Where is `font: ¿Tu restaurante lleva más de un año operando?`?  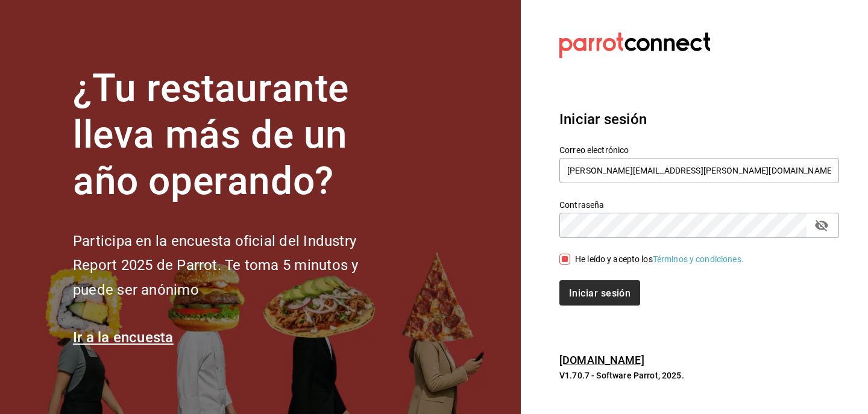
font: ¿Tu restaurante lleva más de un año operando? is located at coordinates (211, 135).